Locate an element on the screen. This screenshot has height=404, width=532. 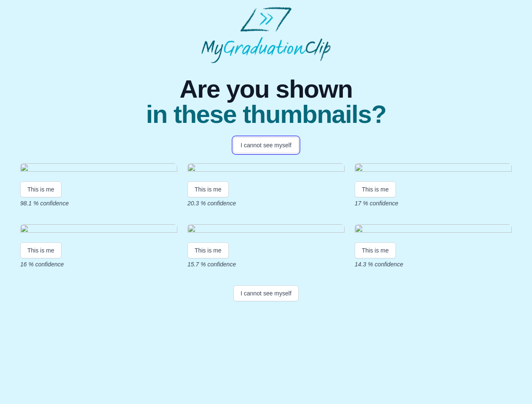
img: 5ac6a847-e571-4676-8206-201934e806c0 is located at coordinates (265, 169).